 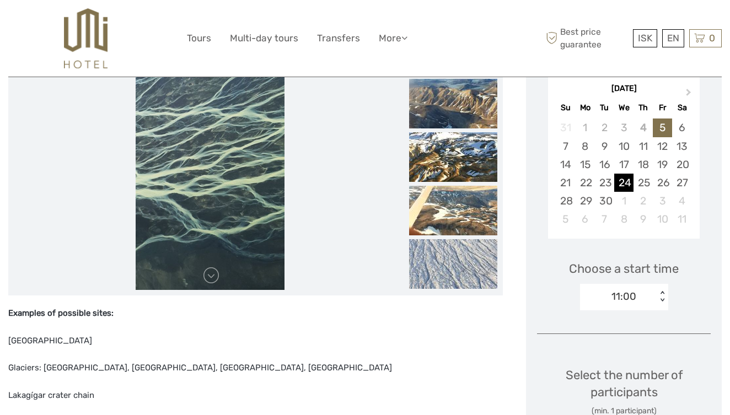 What do you see at coordinates (565, 219) in the screenshot?
I see `div: Choose Sunday, October 5th, 2025` at bounding box center [565, 219].